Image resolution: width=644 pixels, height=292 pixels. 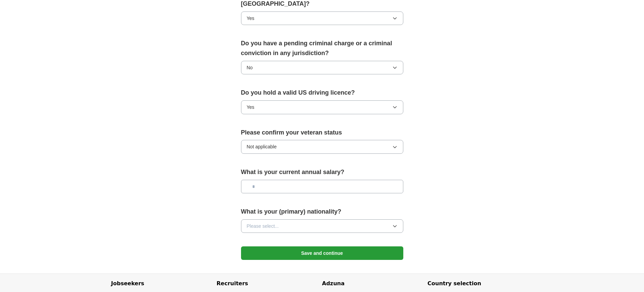 What do you see at coordinates (250, 68) in the screenshot?
I see `span: No` at bounding box center [250, 68].